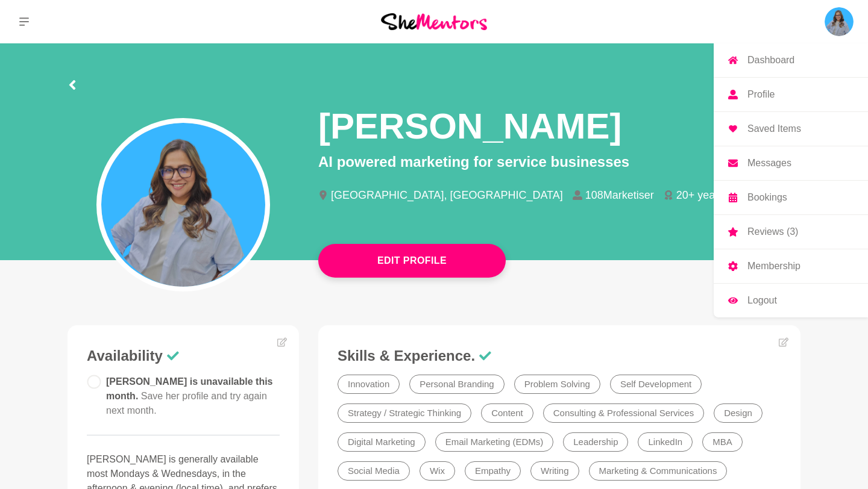 Image resolution: width=868 pixels, height=489 pixels. I want to click on a: Saved Items, so click(791, 129).